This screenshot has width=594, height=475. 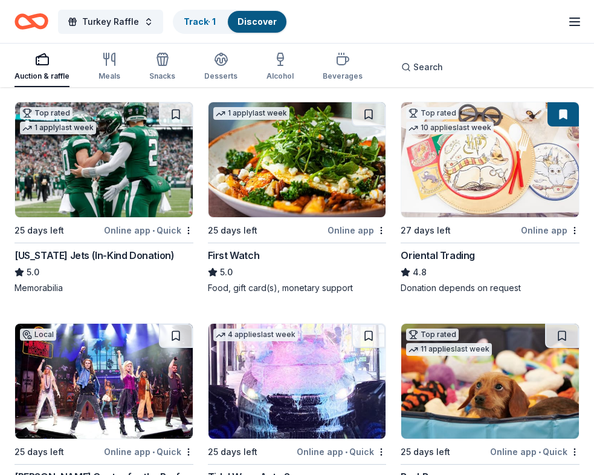 What do you see at coordinates (104, 160) in the screenshot?
I see `img: Image for New York Jets (In-Kind Donation)` at bounding box center [104, 160].